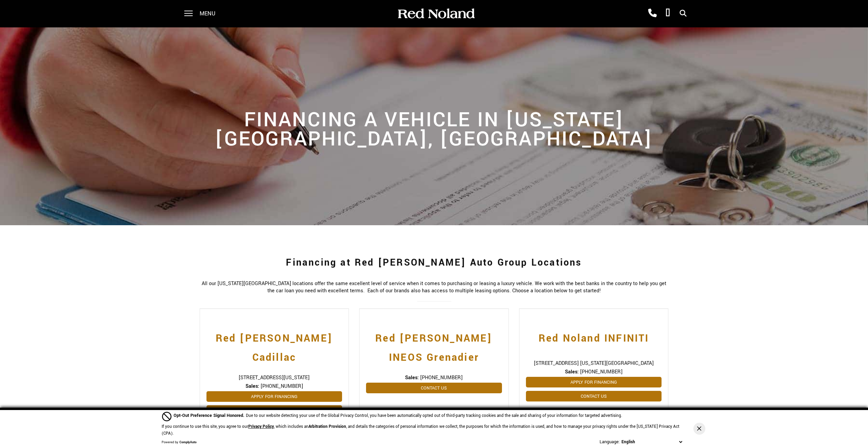 This screenshot has width=868, height=447. Describe the element at coordinates (594, 337) in the screenshot. I see `a: Red Noland INFINITI` at that location.